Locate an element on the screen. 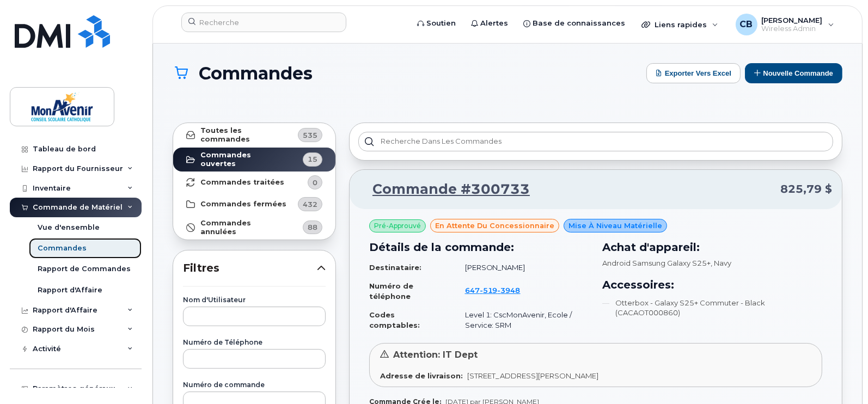 The height and width of the screenshot is (404, 868). span: 15 is located at coordinates (312, 159).